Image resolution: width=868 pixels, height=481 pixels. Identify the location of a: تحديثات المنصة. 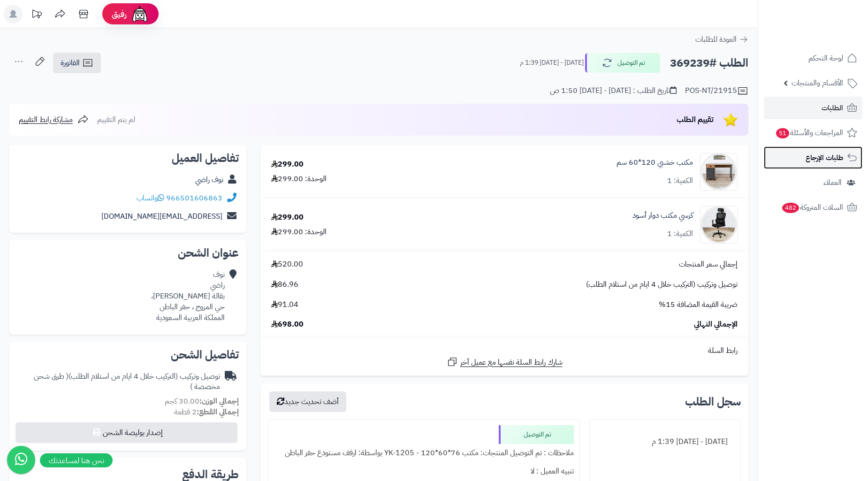
(37, 15).